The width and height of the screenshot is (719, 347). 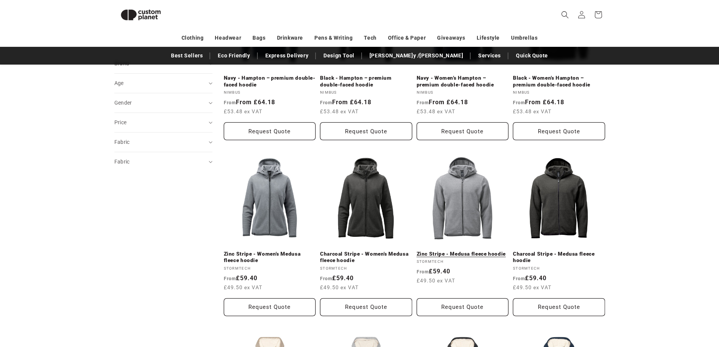 I want to click on a: Best Sellers, so click(x=187, y=56).